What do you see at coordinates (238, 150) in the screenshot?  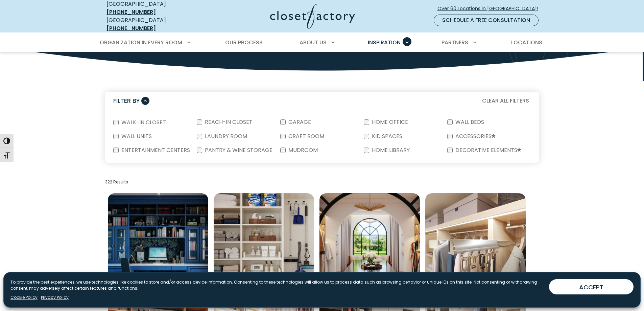 I see `label: Pantry & Wine Storage` at bounding box center [238, 150].